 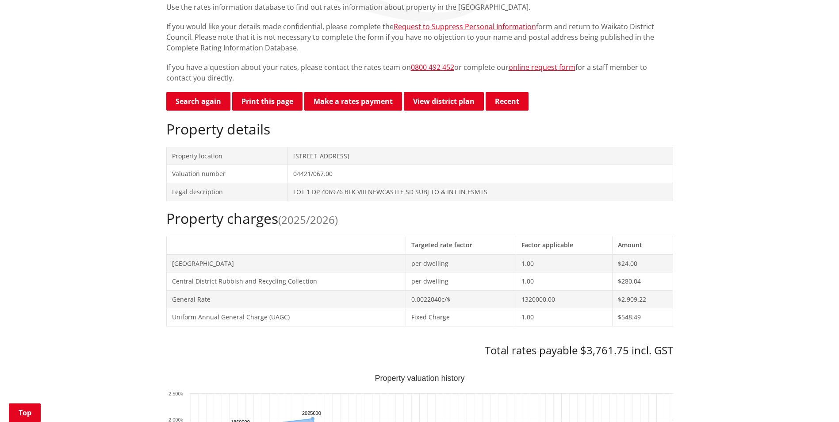 What do you see at coordinates (564, 299) in the screenshot?
I see `td: 1320000.00` at bounding box center [564, 299].